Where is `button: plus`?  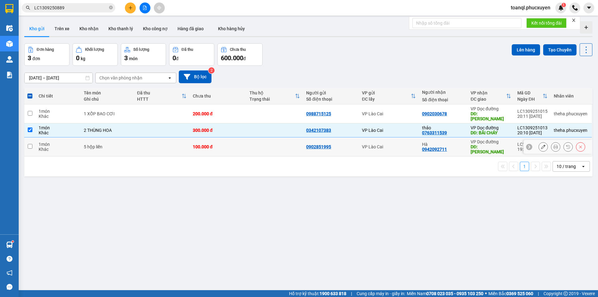 button: plus is located at coordinates (130, 8).